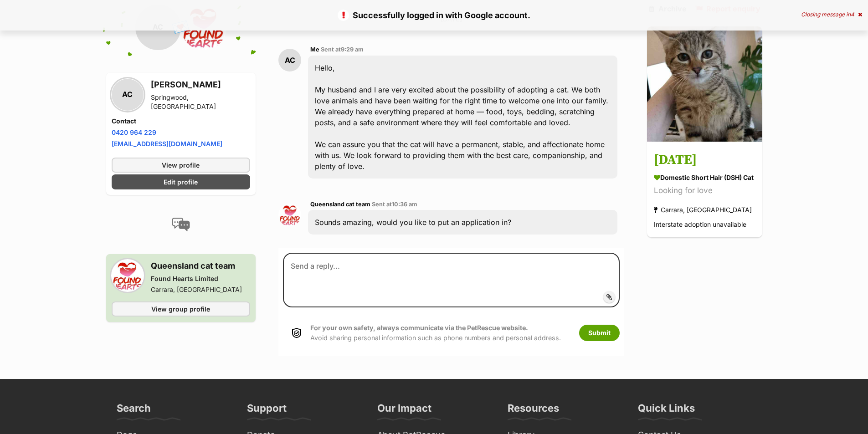 The width and height of the screenshot is (868, 434). I want to click on img: conversation-icon-4a6f8262b818ee0b60e3300018af0b2d0b884aa5de6e9bcb8d3d4eeb1a70a7c4.svg, so click(181, 225).